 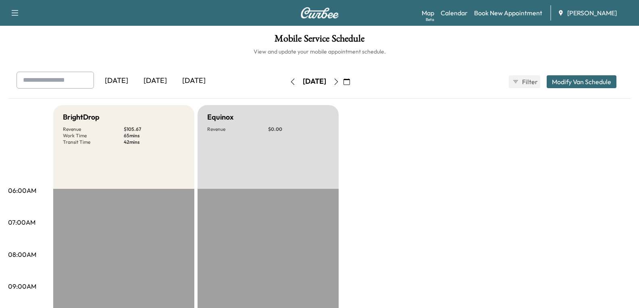 I want to click on h5: BrightDrop, so click(x=81, y=117).